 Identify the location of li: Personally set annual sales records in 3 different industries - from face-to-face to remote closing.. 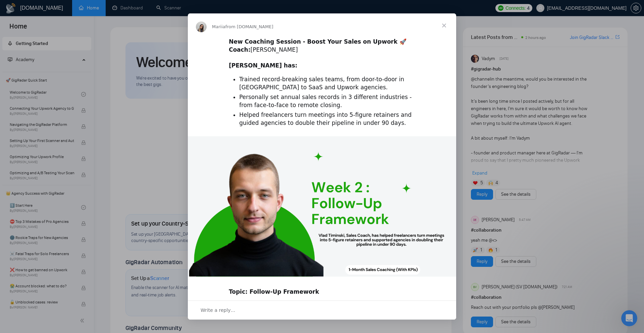
(327, 102).